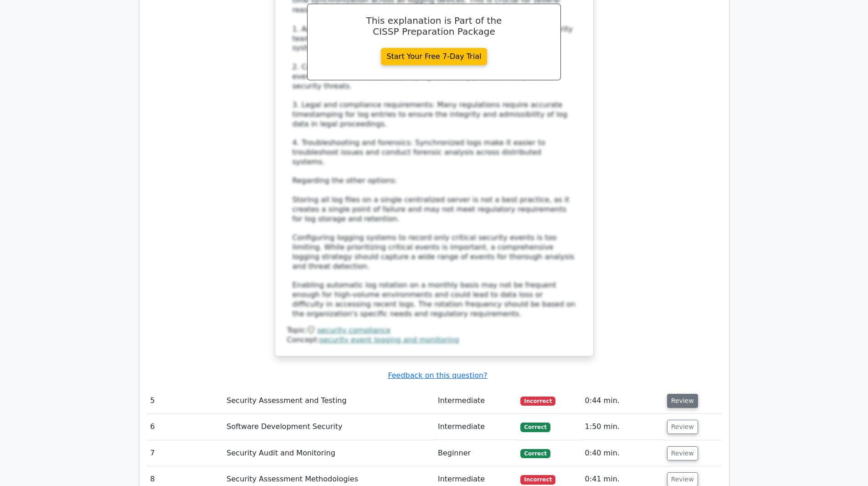  I want to click on div: Topic:, so click(434, 330).